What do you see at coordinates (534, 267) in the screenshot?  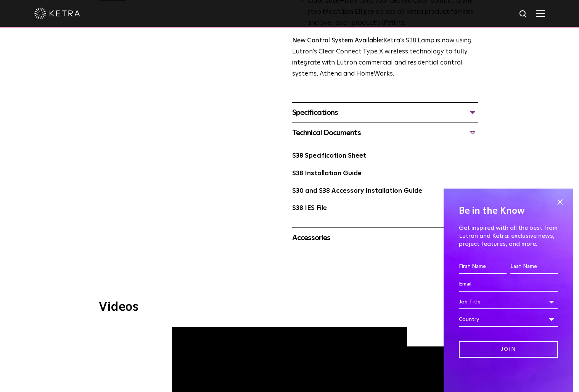 I see `input: Last Name` at bounding box center [534, 267].